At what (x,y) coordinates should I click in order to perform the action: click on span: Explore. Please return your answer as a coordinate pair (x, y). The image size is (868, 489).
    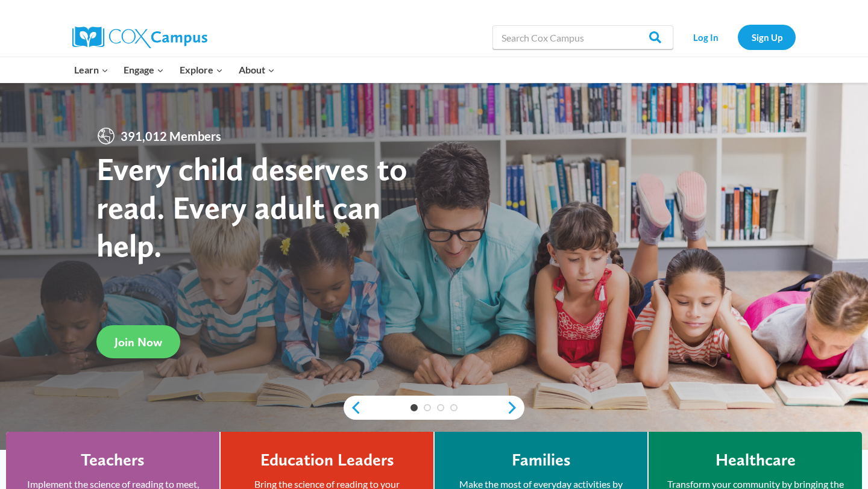
    Looking at the image, I should click on (201, 70).